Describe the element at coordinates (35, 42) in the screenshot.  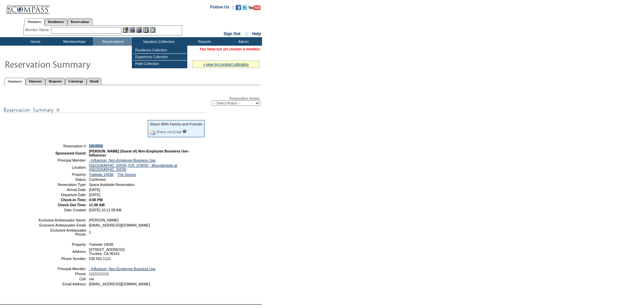
I see `td: Home` at that location.